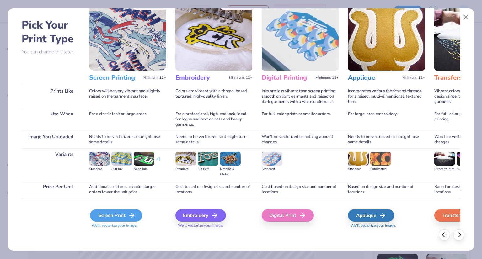 This screenshot has height=259, width=482. I want to click on div: Image You Uploaded, so click(51, 140).